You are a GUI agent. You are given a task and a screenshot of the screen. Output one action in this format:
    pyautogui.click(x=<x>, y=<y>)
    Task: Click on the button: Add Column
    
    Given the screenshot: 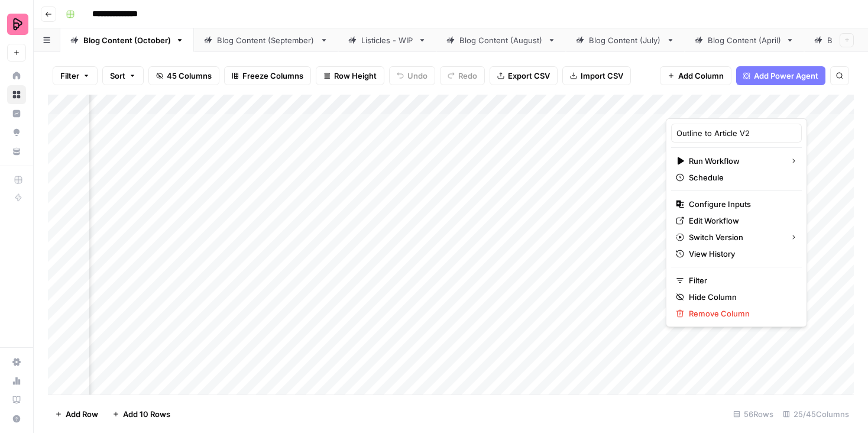 What is the action you would take?
    pyautogui.click(x=695, y=76)
    